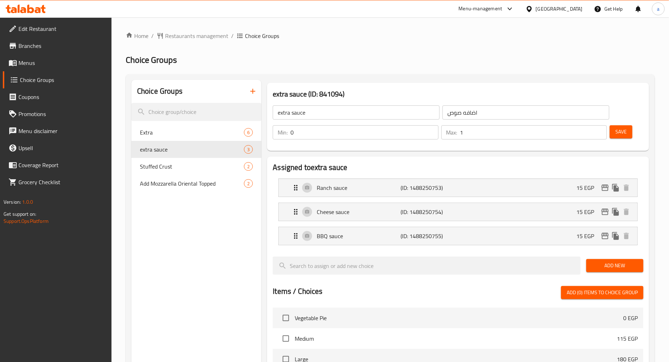  I want to click on a: Home, so click(137, 36).